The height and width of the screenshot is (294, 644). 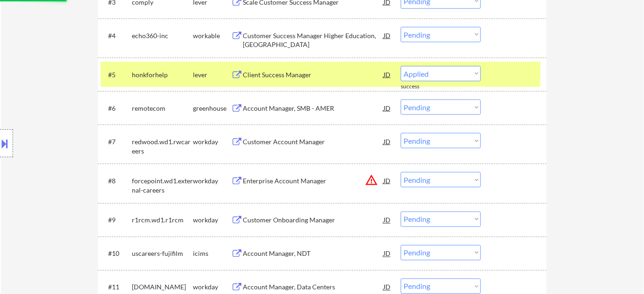 I want to click on div: Account Manager, Data Centers, so click(x=313, y=288).